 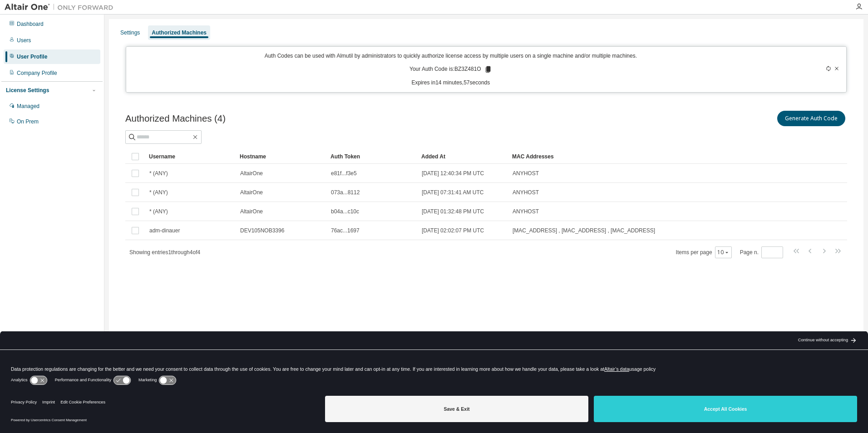 I want to click on img: Altair One, so click(x=61, y=7).